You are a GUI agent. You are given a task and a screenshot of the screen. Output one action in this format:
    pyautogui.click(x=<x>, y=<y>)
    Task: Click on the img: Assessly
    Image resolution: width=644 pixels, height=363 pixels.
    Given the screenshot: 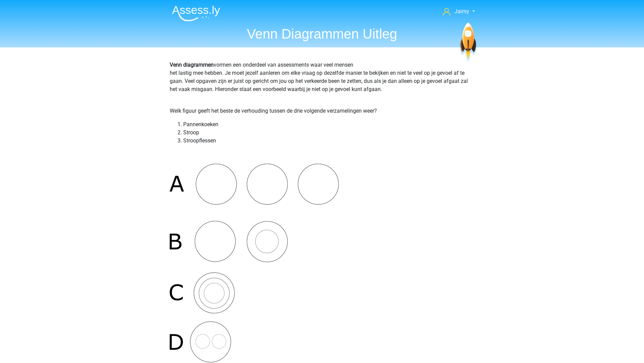 What is the action you would take?
    pyautogui.click(x=196, y=13)
    